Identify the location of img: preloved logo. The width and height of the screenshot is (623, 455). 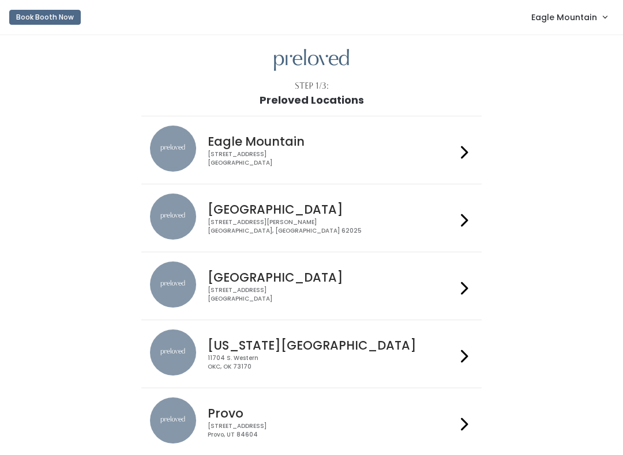
(311, 60).